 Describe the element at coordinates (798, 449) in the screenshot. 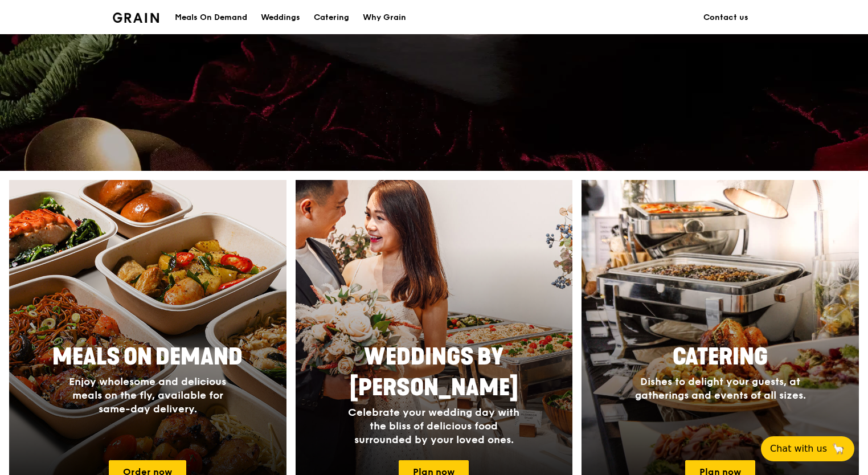

I see `span: Chat with us` at that location.